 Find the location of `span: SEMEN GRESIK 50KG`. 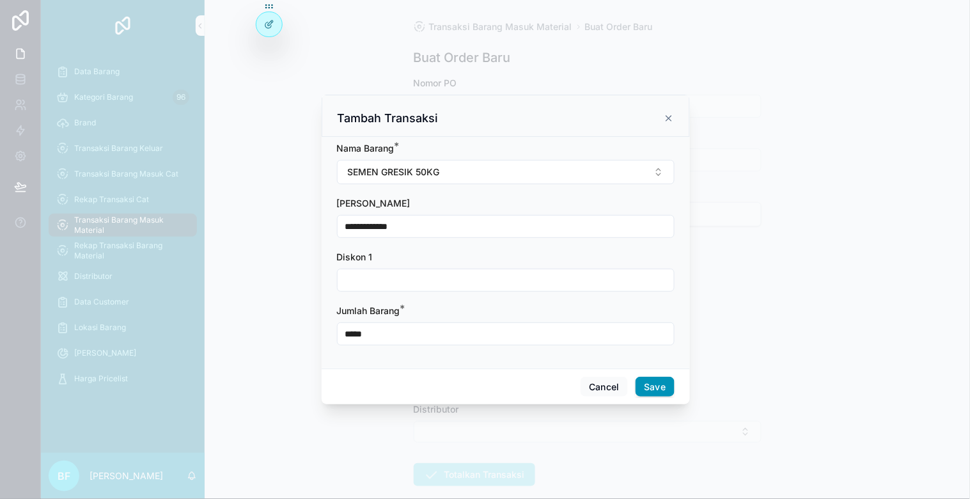

span: SEMEN GRESIK 50KG is located at coordinates (394, 172).